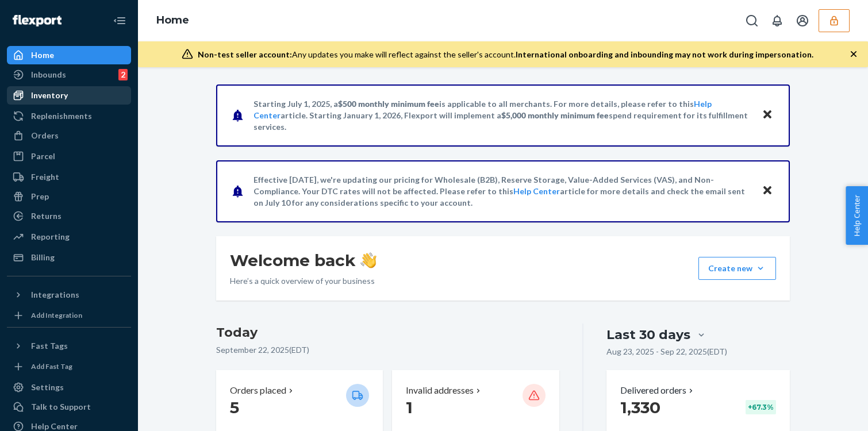  What do you see at coordinates (48, 75) in the screenshot?
I see `div: Inbounds` at bounding box center [48, 75].